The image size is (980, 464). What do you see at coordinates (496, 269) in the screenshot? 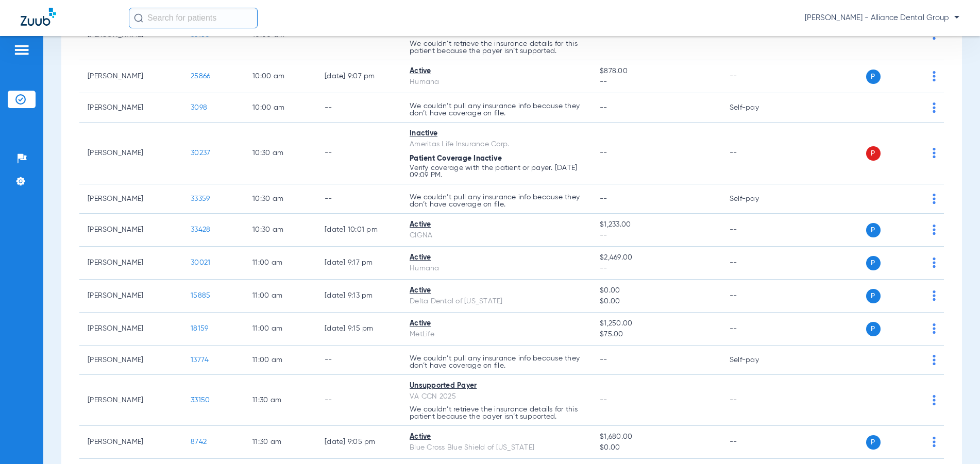
I see `div: Humana` at bounding box center [496, 269].